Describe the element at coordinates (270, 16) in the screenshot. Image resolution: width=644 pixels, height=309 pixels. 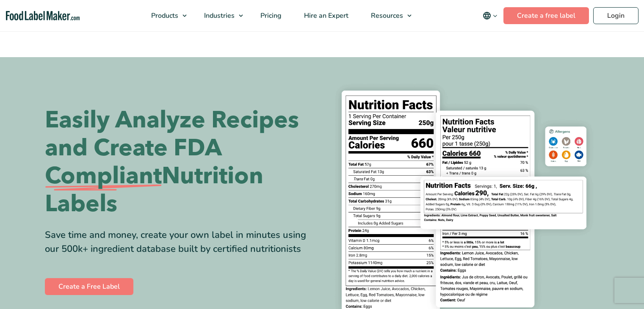
I see `span: Pricing` at that location.